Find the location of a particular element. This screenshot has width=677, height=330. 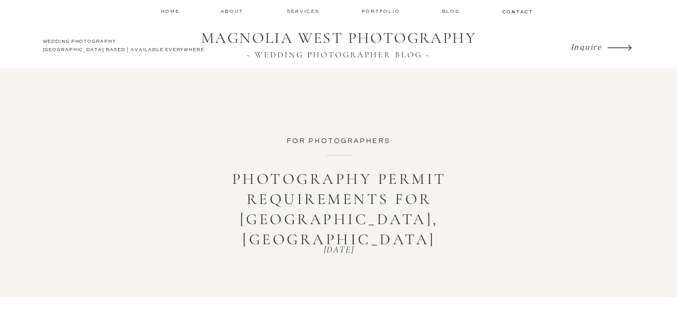

nav: contact is located at coordinates (517, 11).